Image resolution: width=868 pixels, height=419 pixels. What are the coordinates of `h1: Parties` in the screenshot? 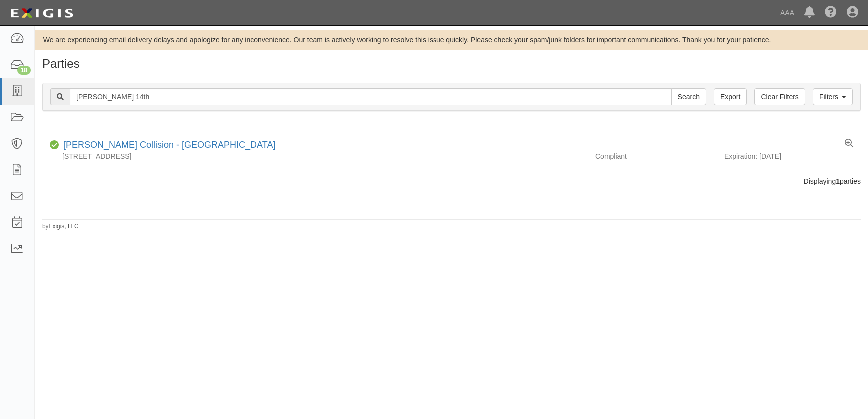 It's located at (452, 64).